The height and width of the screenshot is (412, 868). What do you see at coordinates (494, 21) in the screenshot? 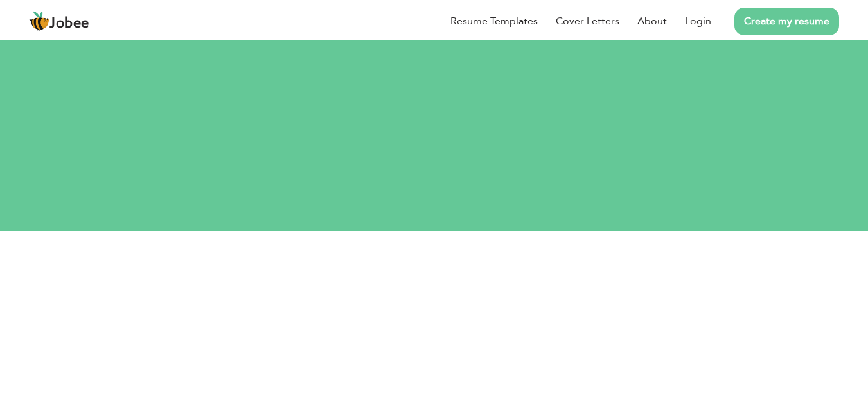
I see `a: Resume Templates` at bounding box center [494, 21].